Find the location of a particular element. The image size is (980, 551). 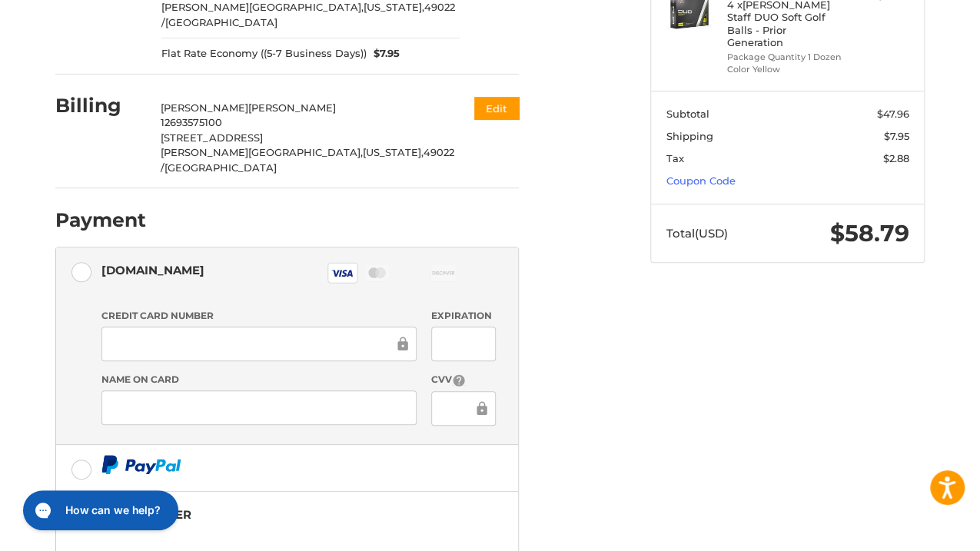

label: Expiration is located at coordinates (462, 316).